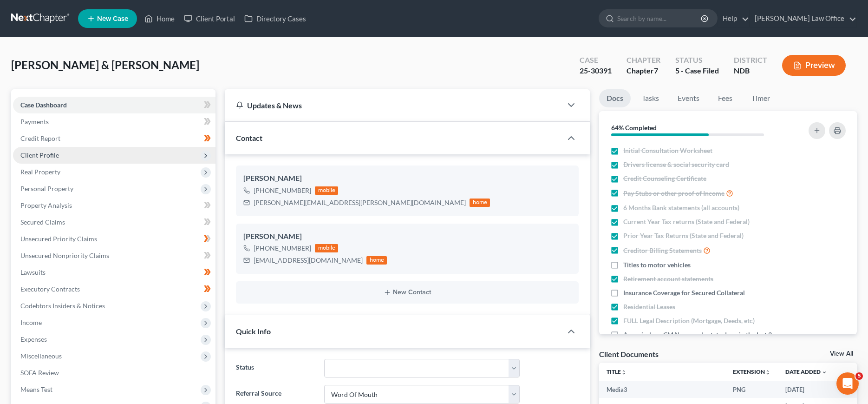 This screenshot has width=868, height=404. Describe the element at coordinates (31, 322) in the screenshot. I see `span: Income` at that location.